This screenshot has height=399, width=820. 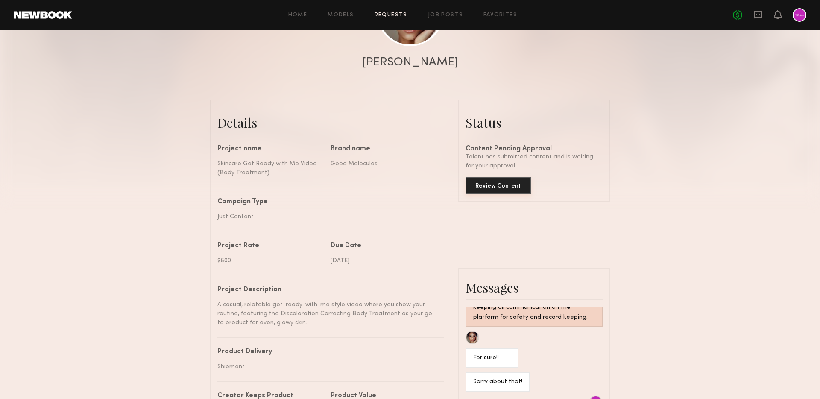 I want to click on div: Project name, so click(x=271, y=149).